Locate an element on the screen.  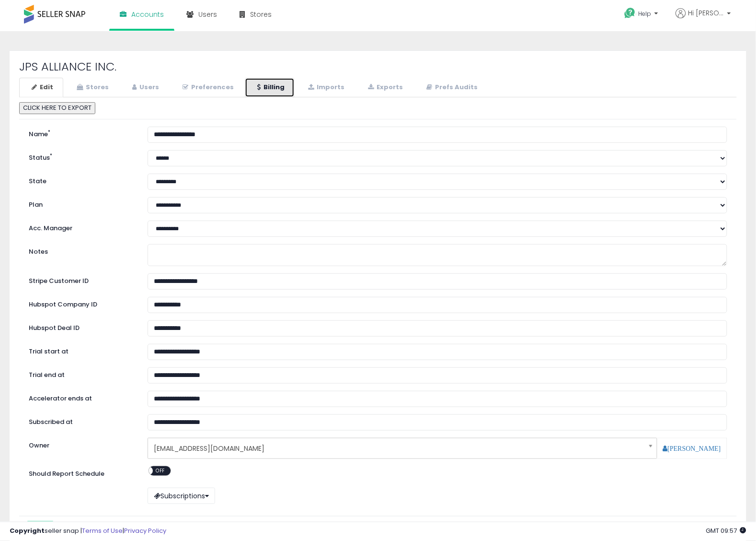
a: Exports is located at coordinates (384, 87).